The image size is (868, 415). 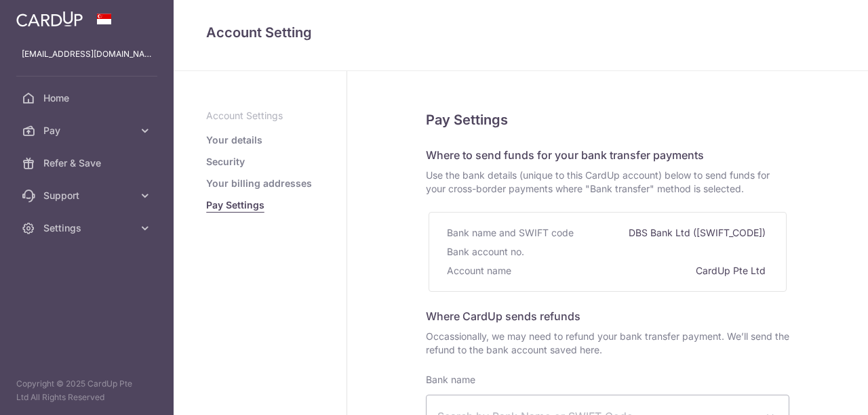 I want to click on span: Where CardUp sends refunds, so click(x=503, y=317).